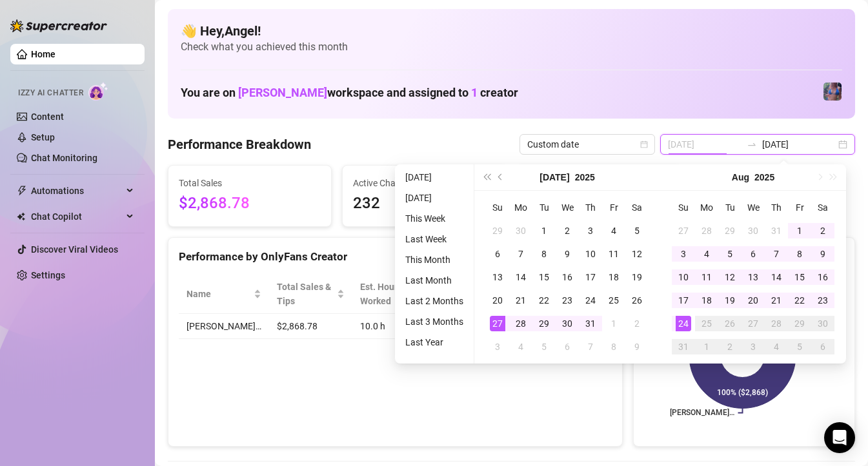 This screenshot has width=868, height=466. What do you see at coordinates (683, 300) in the screenshot?
I see `td: 2025-08-17` at bounding box center [683, 300].